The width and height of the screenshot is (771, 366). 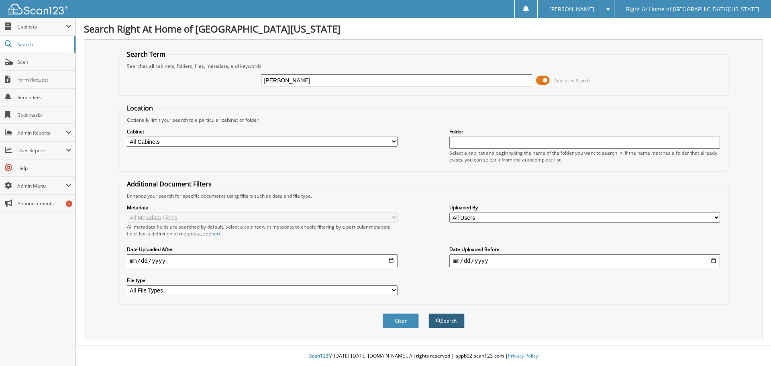 What do you see at coordinates (424, 196) in the screenshot?
I see `div: Enhance your search for specific documents using filters such as date and file type.` at bounding box center [424, 196].